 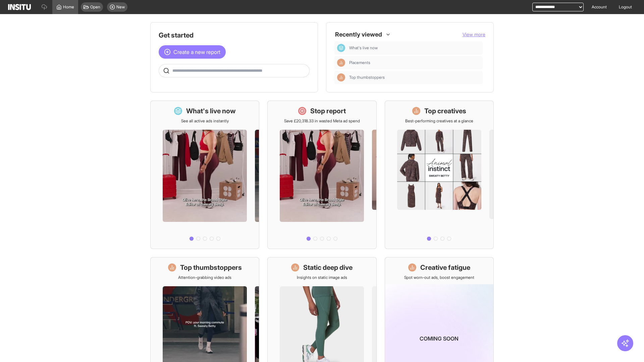 What do you see at coordinates (192, 52) in the screenshot?
I see `button: Create a new report` at bounding box center [192, 52].